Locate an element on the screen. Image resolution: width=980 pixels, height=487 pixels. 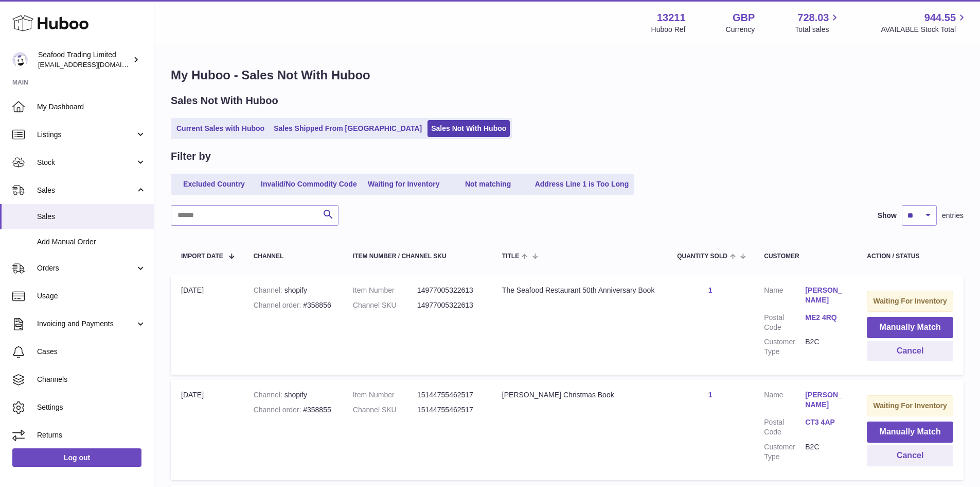
span: Total sales is located at coordinates (817, 30).